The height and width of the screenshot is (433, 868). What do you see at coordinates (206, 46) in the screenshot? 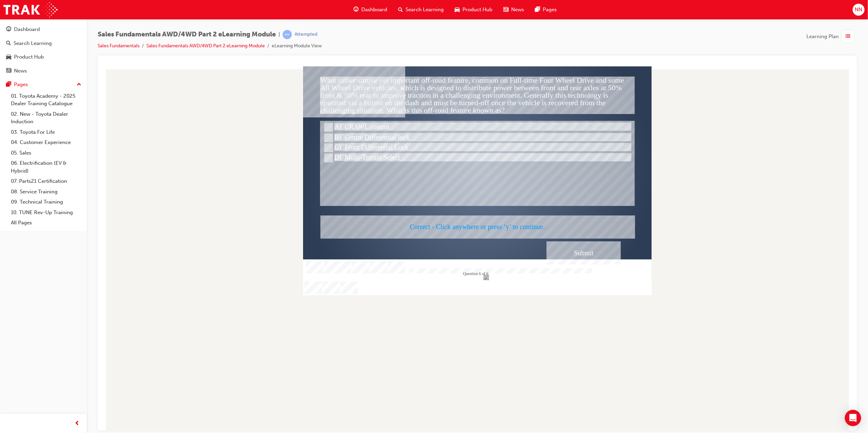
I see `a: Sales Fundamentals AWD/4WD Part 2 eLearning Module` at bounding box center [206, 46].